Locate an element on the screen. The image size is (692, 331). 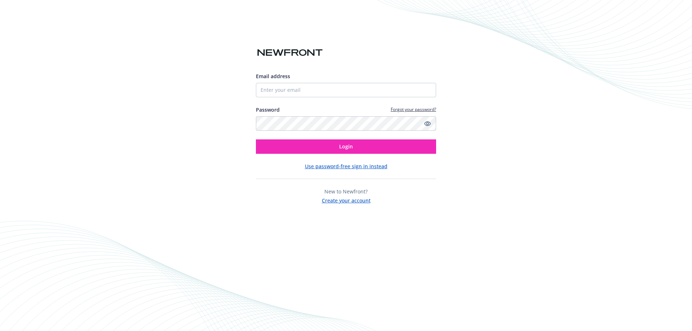
a: Show password is located at coordinates (427, 124).